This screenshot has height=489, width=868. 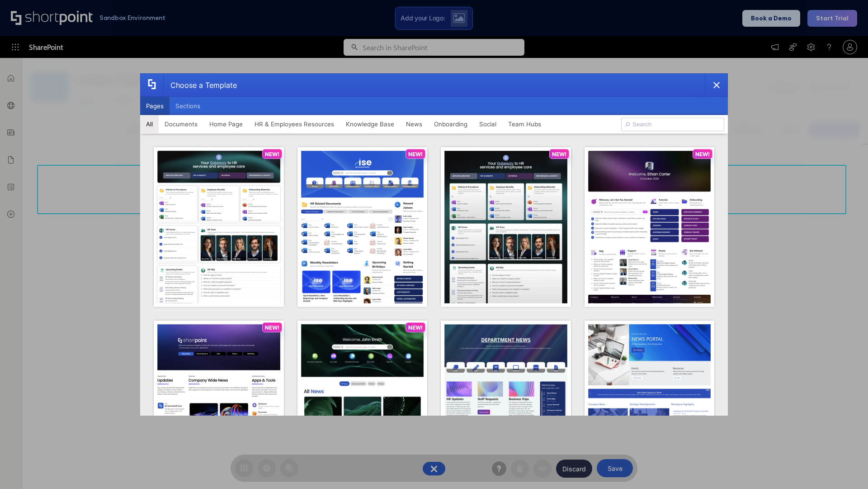 What do you see at coordinates (488, 124) in the screenshot?
I see `button: Social` at bounding box center [488, 124].